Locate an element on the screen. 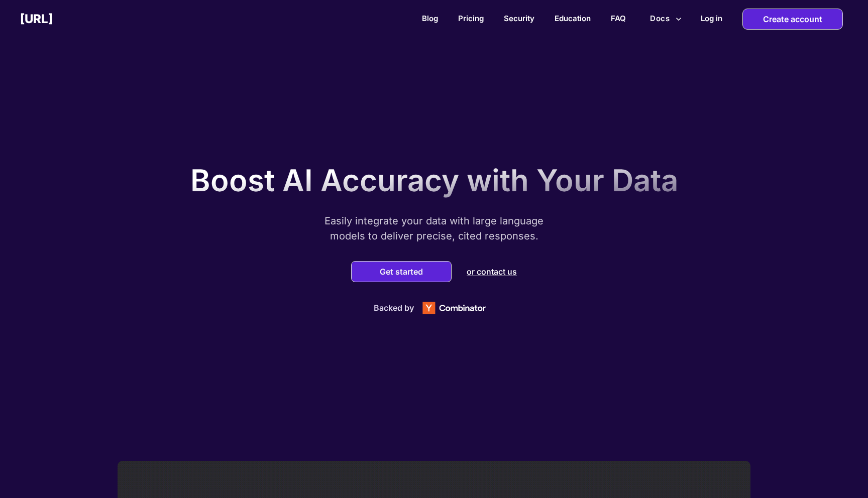  a: Security is located at coordinates (519, 18).